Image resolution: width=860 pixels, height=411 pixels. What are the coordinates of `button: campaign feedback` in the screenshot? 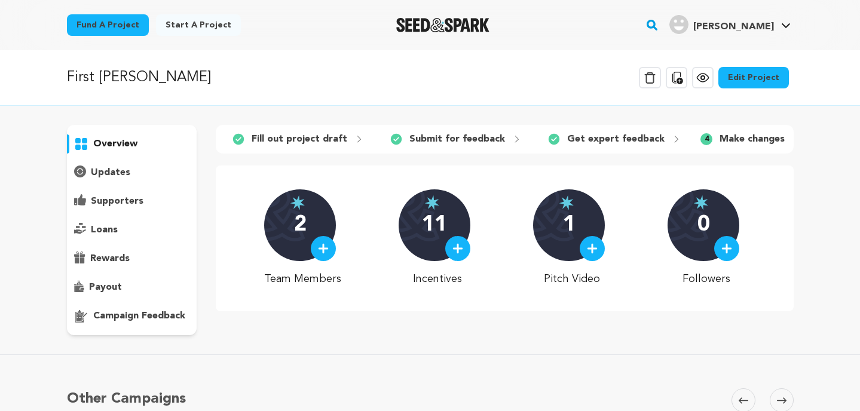 It's located at (132, 316).